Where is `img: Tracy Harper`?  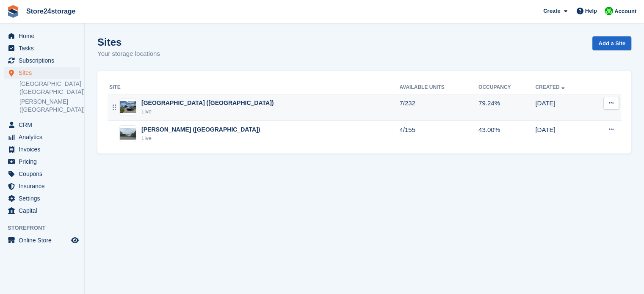 img: Tracy Harper is located at coordinates (609, 11).